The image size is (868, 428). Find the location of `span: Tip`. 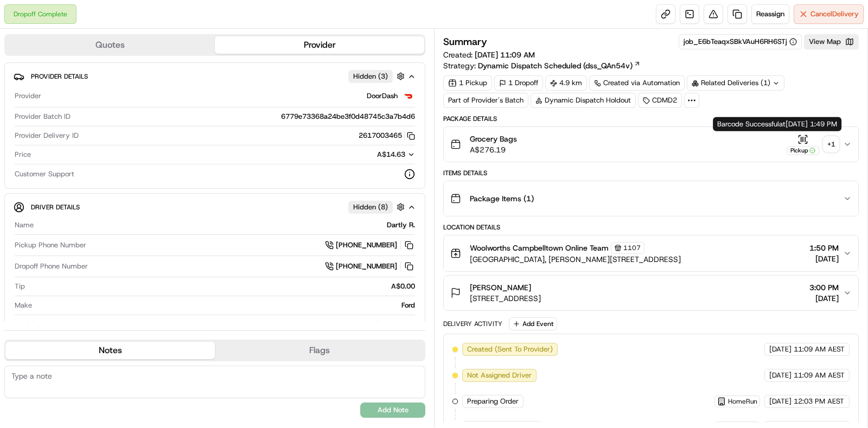

span: Tip is located at coordinates (20, 286).